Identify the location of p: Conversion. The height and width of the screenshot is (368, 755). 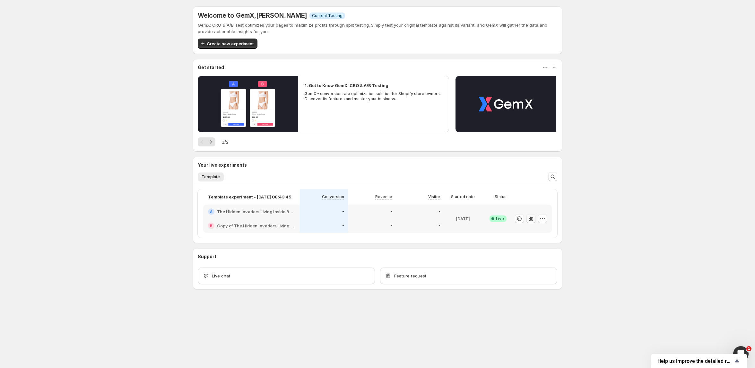
(333, 197).